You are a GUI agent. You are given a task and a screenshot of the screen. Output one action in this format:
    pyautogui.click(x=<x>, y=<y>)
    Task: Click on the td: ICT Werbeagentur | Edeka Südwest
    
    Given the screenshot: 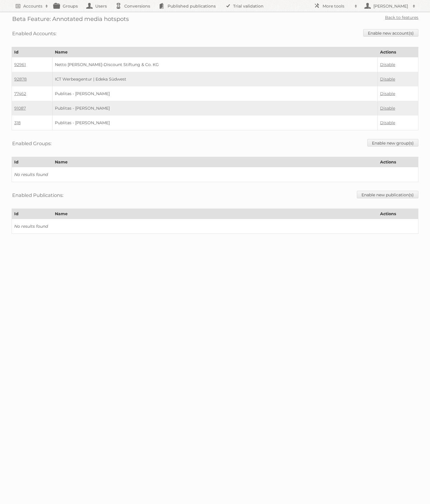 What is the action you would take?
    pyautogui.click(x=215, y=79)
    